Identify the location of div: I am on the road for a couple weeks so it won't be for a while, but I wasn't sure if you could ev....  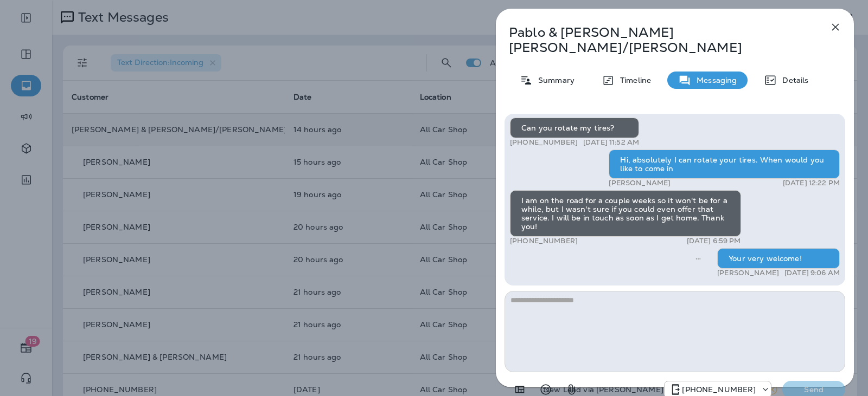
(625, 214).